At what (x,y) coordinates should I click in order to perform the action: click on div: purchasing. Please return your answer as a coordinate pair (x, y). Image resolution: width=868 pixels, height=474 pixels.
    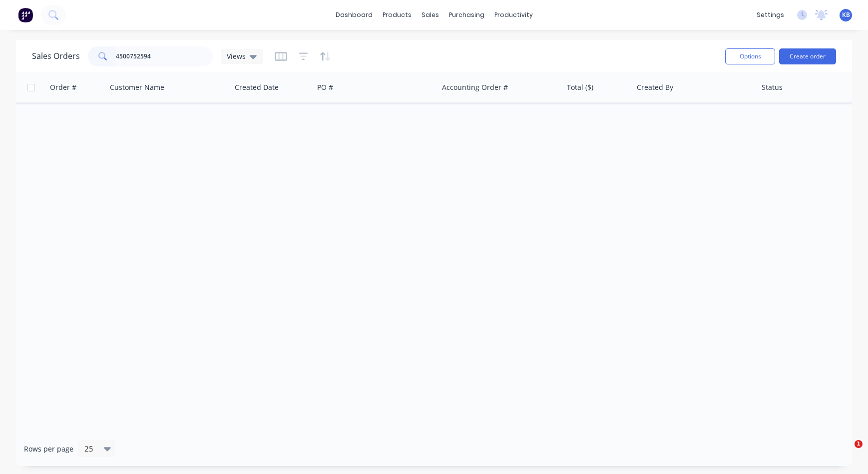
    Looking at the image, I should click on (467, 15).